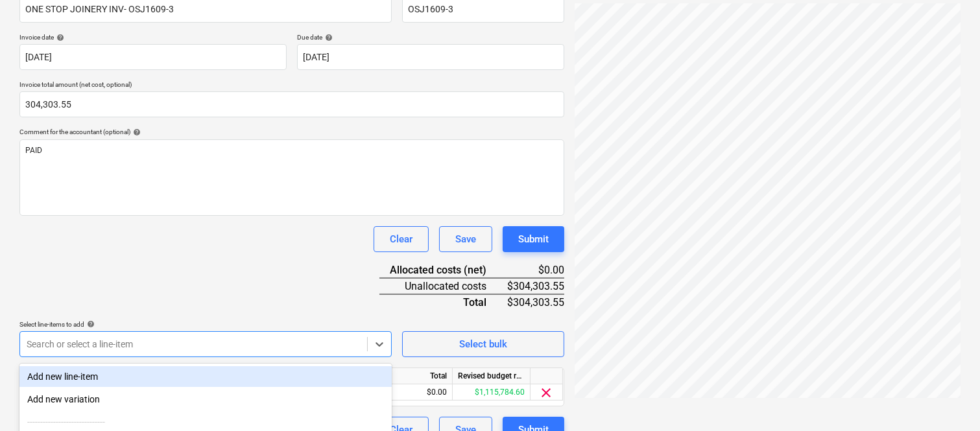 This screenshot has width=980, height=431. Describe the element at coordinates (206, 399) in the screenshot. I see `div: Add new variation` at that location.